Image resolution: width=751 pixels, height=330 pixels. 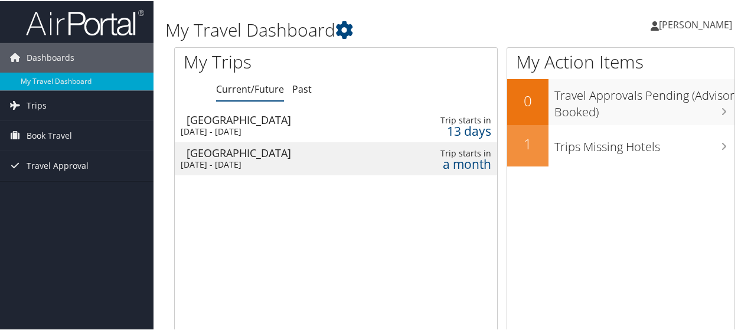 What do you see at coordinates (528, 100) in the screenshot?
I see `h2: 0` at bounding box center [528, 100].